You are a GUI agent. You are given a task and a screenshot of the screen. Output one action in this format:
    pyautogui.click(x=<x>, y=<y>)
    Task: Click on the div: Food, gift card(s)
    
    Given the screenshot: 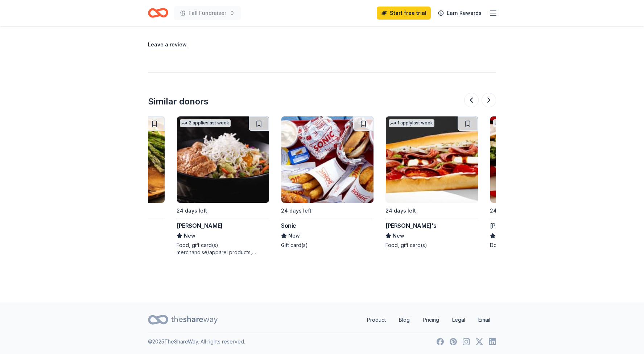 What is the action you would take?
    pyautogui.click(x=432, y=246)
    